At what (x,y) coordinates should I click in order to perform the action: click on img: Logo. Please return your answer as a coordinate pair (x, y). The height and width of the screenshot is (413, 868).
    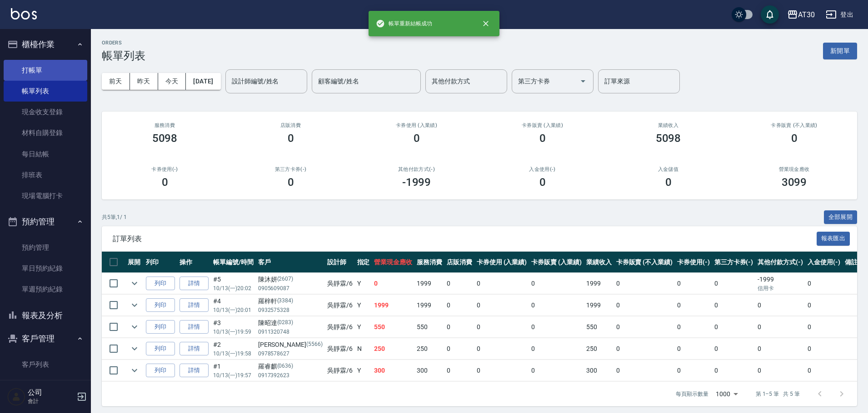
    Looking at the image, I should click on (24, 14).